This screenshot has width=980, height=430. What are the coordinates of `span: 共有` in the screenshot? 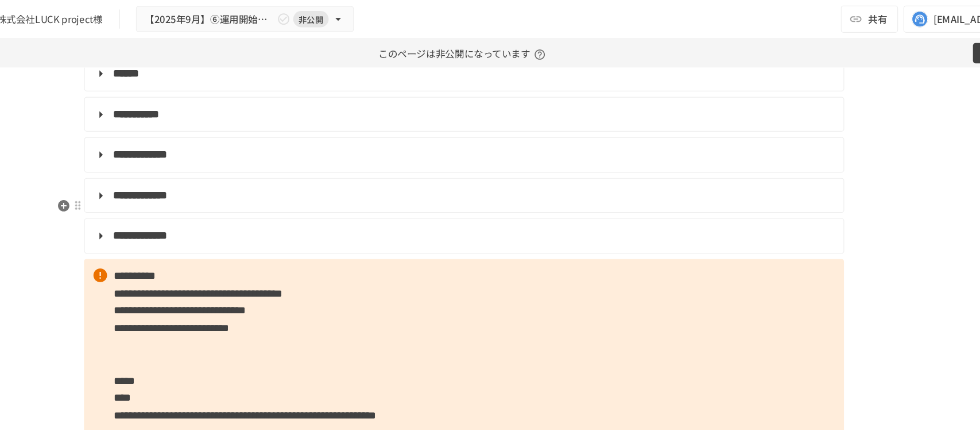 It's located at (839, 16).